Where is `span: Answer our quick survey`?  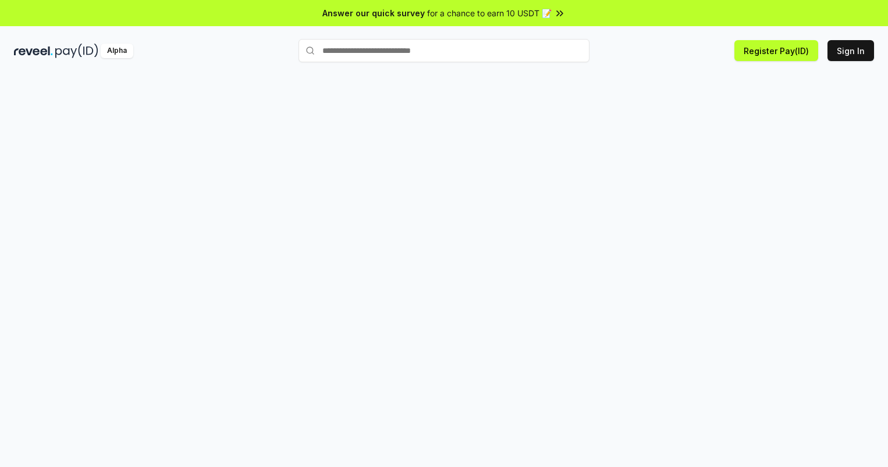
span: Answer our quick survey is located at coordinates (374, 13).